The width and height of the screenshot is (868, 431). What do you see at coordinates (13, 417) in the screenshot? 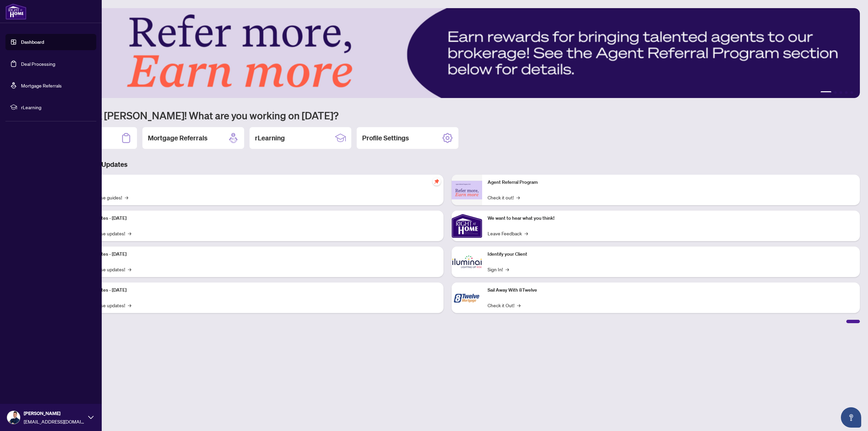
I see `img: Profile Icon` at bounding box center [13, 417].